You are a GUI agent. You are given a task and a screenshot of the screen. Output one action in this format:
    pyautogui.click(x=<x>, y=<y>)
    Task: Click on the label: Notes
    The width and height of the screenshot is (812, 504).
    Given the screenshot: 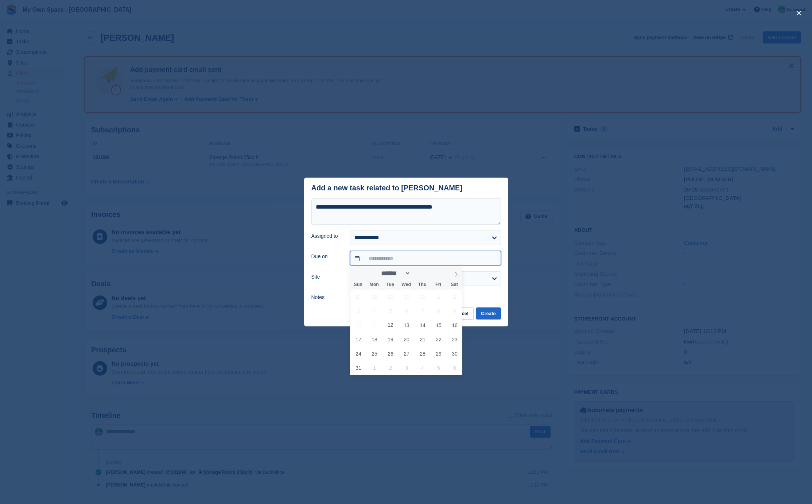 What is the action you would take?
    pyautogui.click(x=326, y=297)
    